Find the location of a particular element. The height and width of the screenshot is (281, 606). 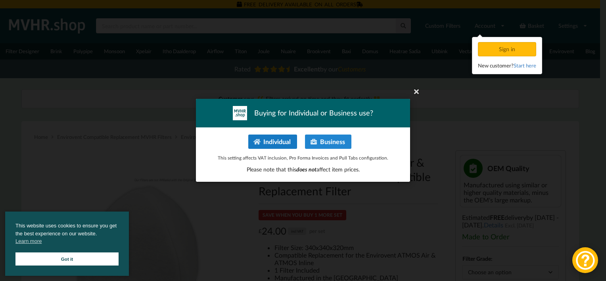

div: Sign in is located at coordinates (507, 49).